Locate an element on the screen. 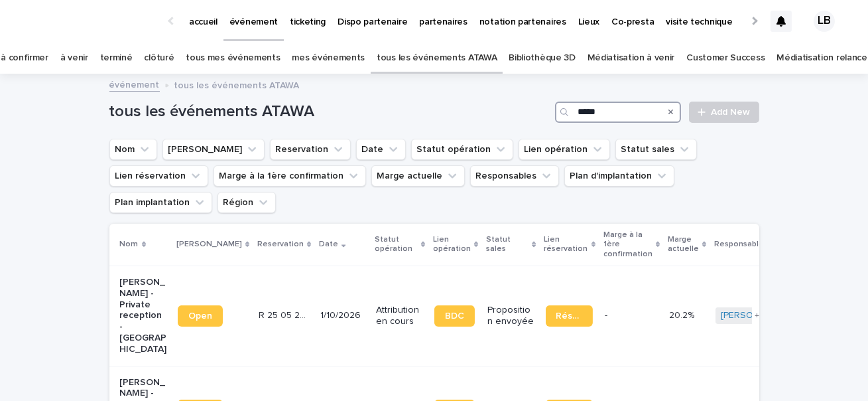  a: tous les événements ATAWA is located at coordinates (436, 58).